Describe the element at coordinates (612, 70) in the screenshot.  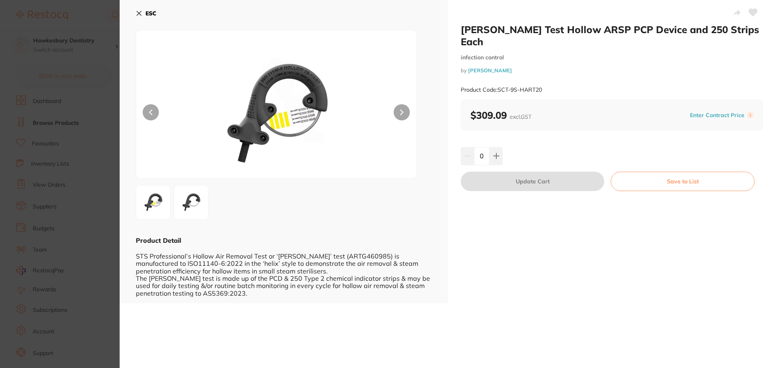
I see `small: by` at that location.